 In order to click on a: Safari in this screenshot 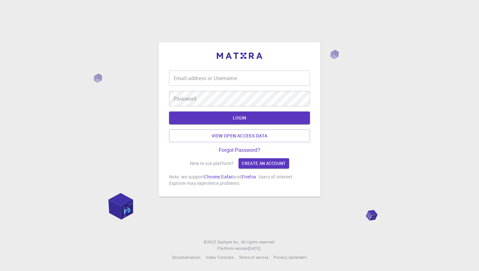, I will do `click(228, 177)`.